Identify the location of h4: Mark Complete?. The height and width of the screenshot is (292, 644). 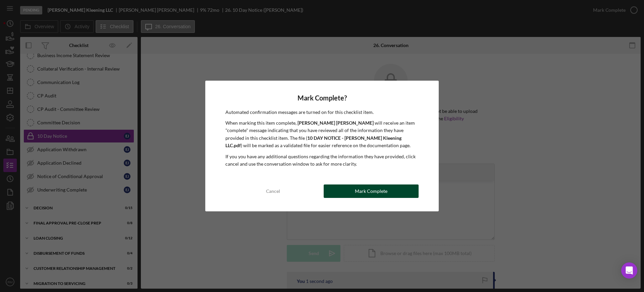
(322, 98).